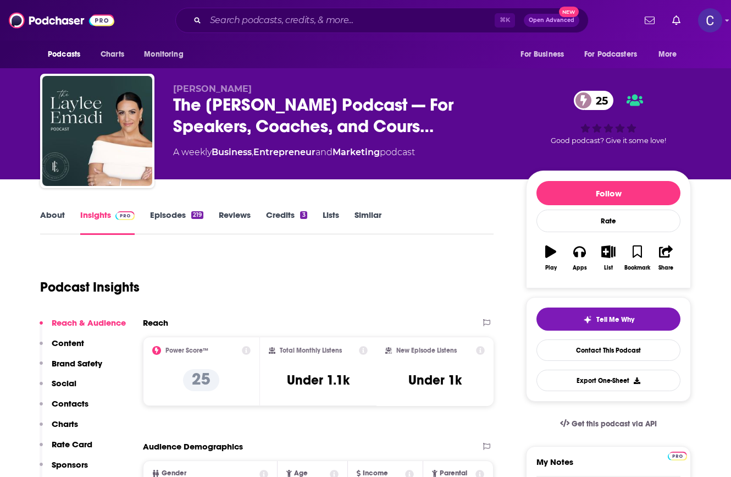  What do you see at coordinates (174, 473) in the screenshot?
I see `span: Gender` at bounding box center [174, 473].